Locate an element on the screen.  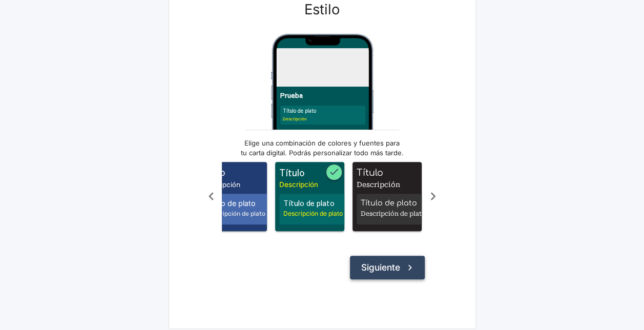
button: Scroll a la derecha is located at coordinates (433, 196).